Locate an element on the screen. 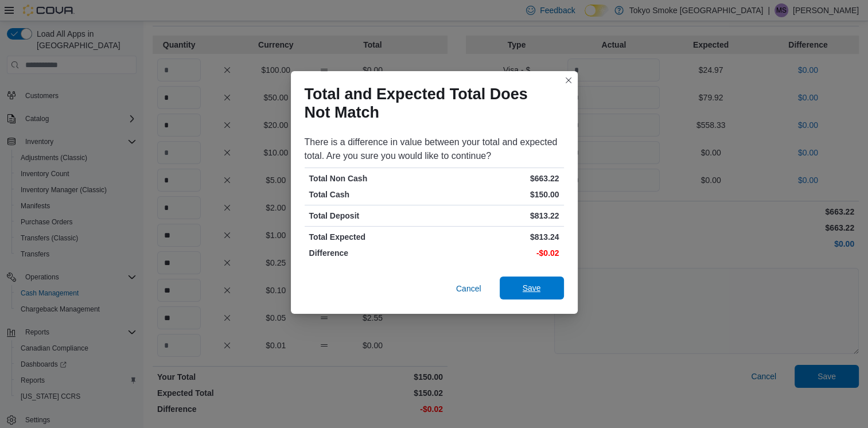 The height and width of the screenshot is (428, 868). span: Cancel is located at coordinates (469, 288).